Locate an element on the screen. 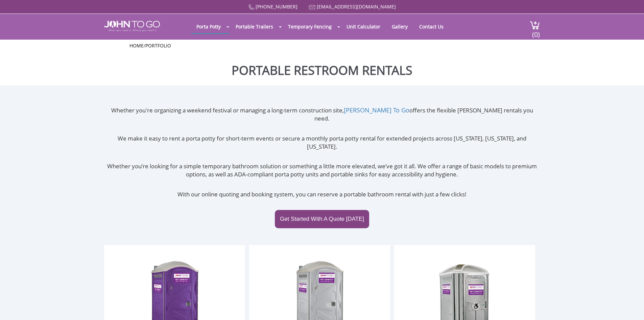 This screenshot has height=320, width=644. button: Live Chat is located at coordinates (630, 306).